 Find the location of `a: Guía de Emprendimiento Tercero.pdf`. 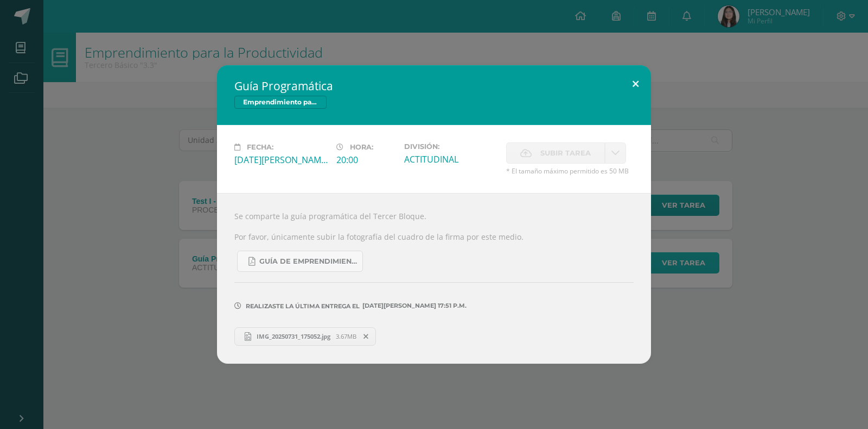

a: Guía de Emprendimiento Tercero.pdf is located at coordinates (300, 260).